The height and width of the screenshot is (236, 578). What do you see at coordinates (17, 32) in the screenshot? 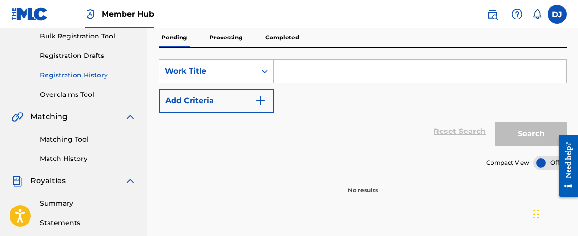
I see `div: Need help?` at bounding box center [17, 32].